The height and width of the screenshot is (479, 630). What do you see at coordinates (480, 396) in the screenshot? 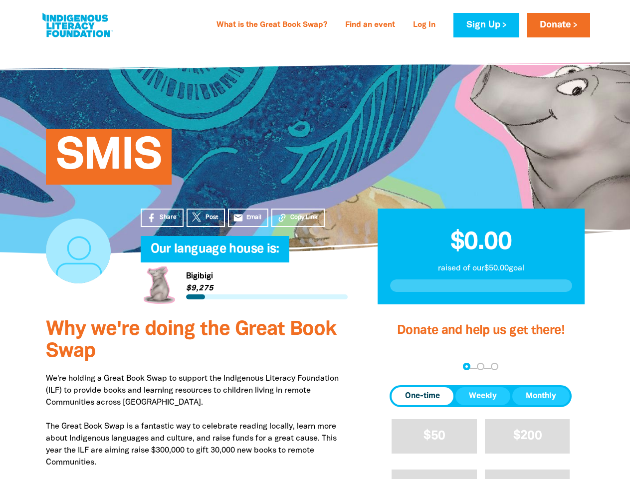
I see `div: Donation frequency` at bounding box center [480, 396].